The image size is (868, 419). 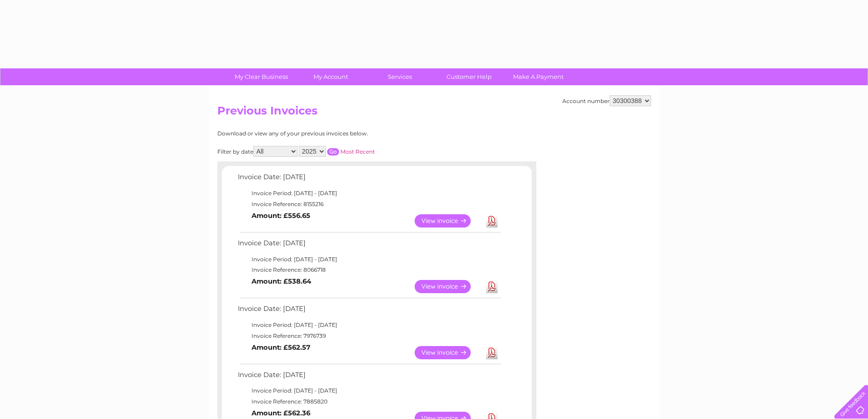 What do you see at coordinates (337, 134) in the screenshot?
I see `div: Download or view any of your previous invoices below.` at bounding box center [337, 134].